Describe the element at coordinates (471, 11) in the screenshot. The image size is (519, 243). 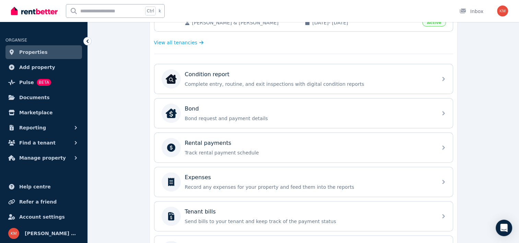
I see `div: Inbox` at that location.